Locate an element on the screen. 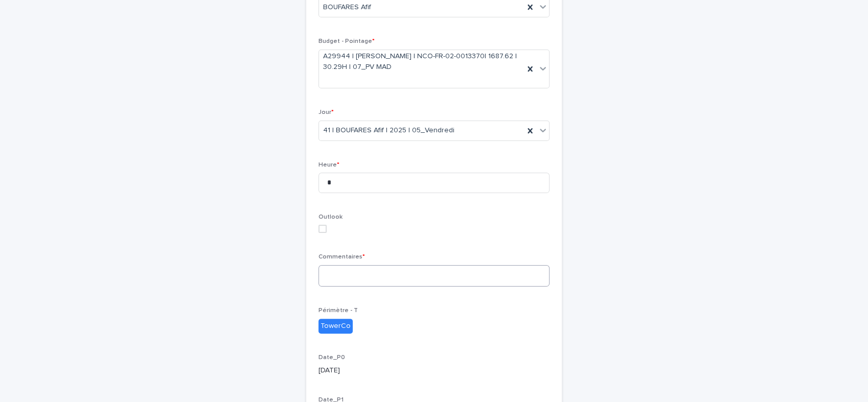 This screenshot has width=868, height=402. span: Commentaires is located at coordinates (341, 257).